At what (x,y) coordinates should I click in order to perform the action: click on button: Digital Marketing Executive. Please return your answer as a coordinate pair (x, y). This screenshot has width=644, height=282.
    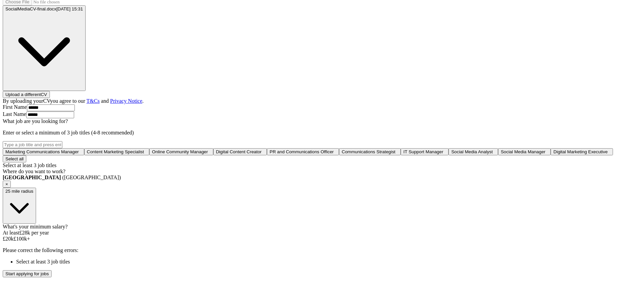
    Looking at the image, I should click on (582, 152).